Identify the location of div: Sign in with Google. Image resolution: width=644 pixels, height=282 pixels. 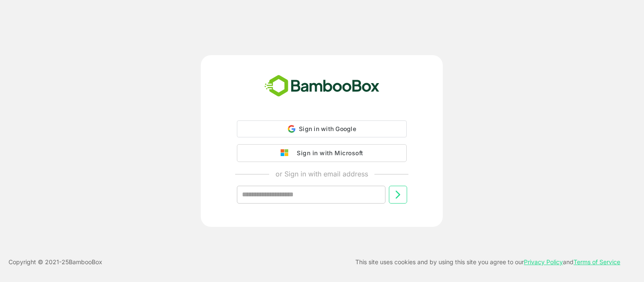
(321, 129).